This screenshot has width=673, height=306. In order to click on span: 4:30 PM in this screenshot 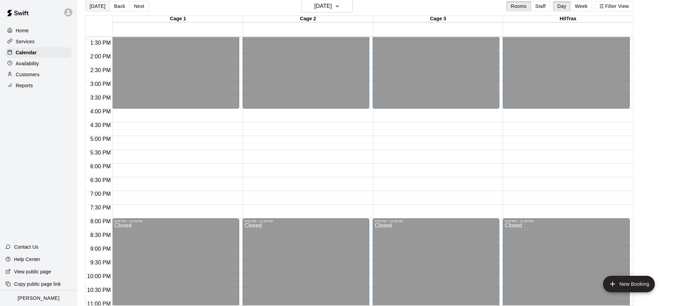, I will do `click(101, 125)`.